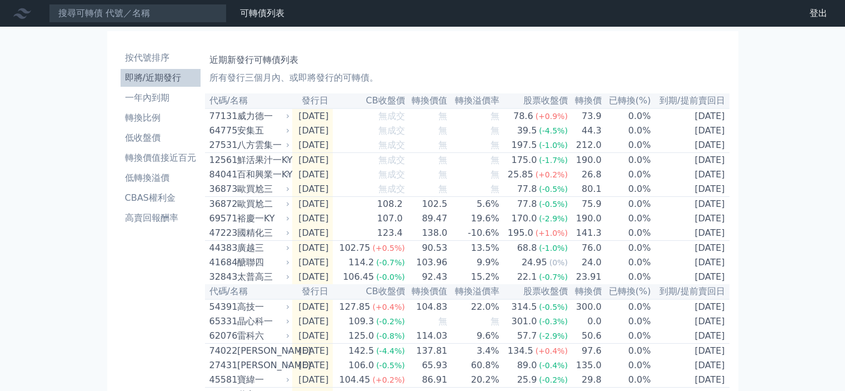 The height and width of the screenshot is (391, 845). I want to click on div: 57.7, so click(527, 336).